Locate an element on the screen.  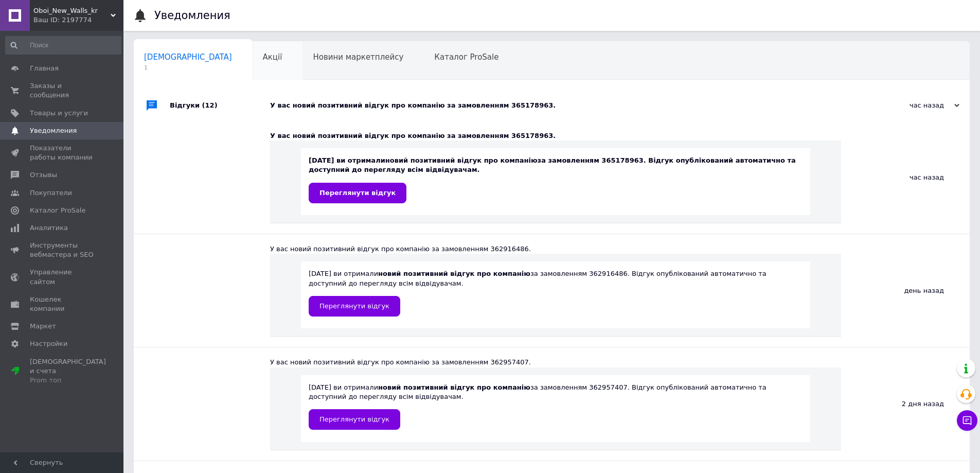
div: день назад is located at coordinates (906, 291).